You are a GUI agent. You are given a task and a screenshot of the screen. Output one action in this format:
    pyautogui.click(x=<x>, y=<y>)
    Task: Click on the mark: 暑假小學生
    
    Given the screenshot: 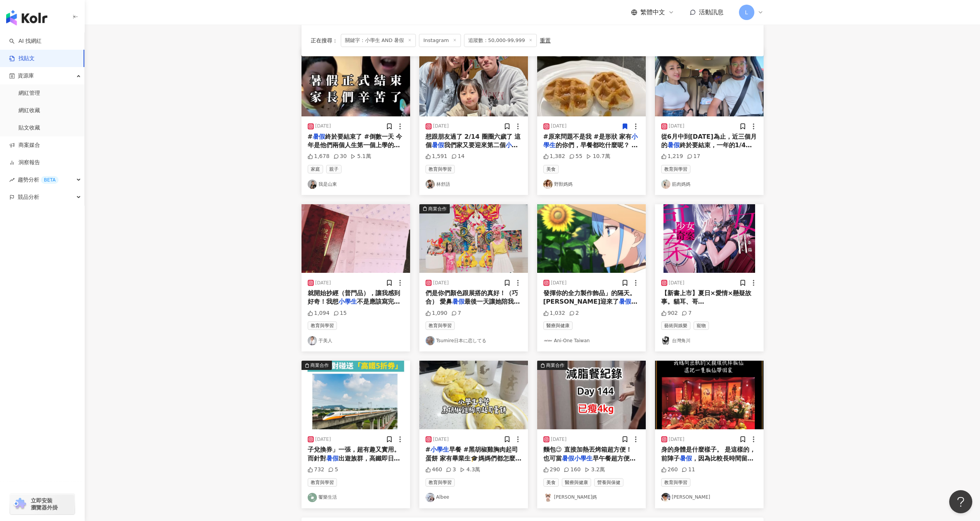 What is the action you would take?
    pyautogui.click(x=577, y=458)
    